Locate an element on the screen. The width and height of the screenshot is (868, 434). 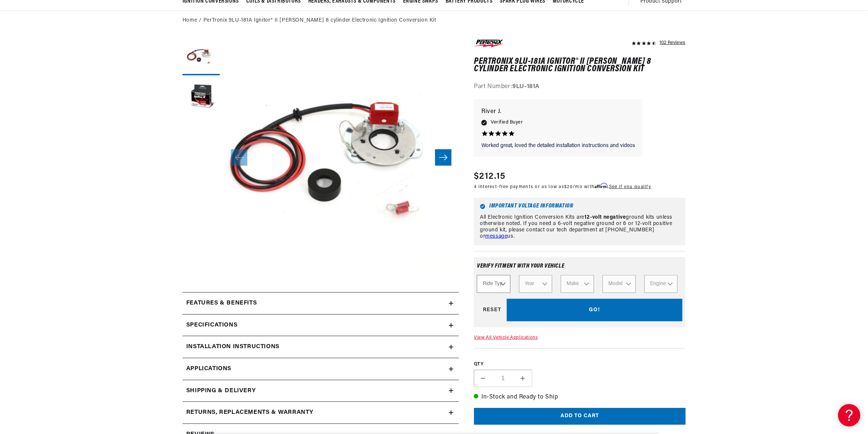
button: Slide right is located at coordinates (443, 158).